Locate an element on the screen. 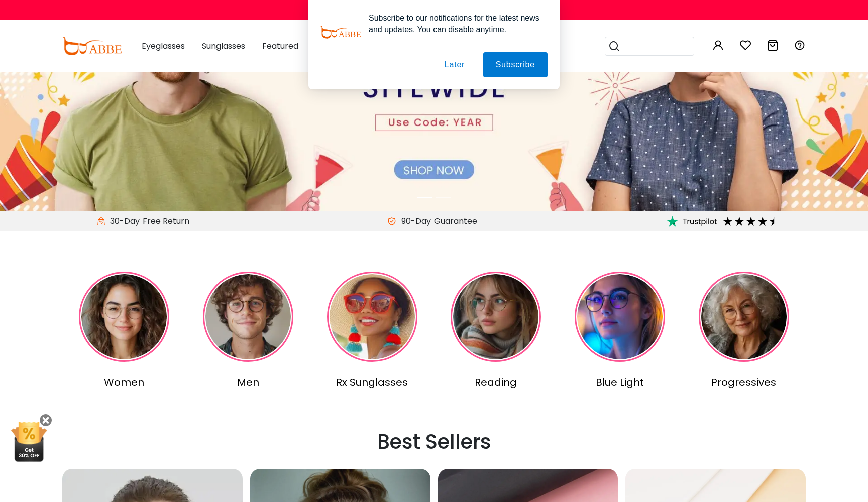 This screenshot has width=868, height=502. div: Rx Sunglasses is located at coordinates (372, 382).